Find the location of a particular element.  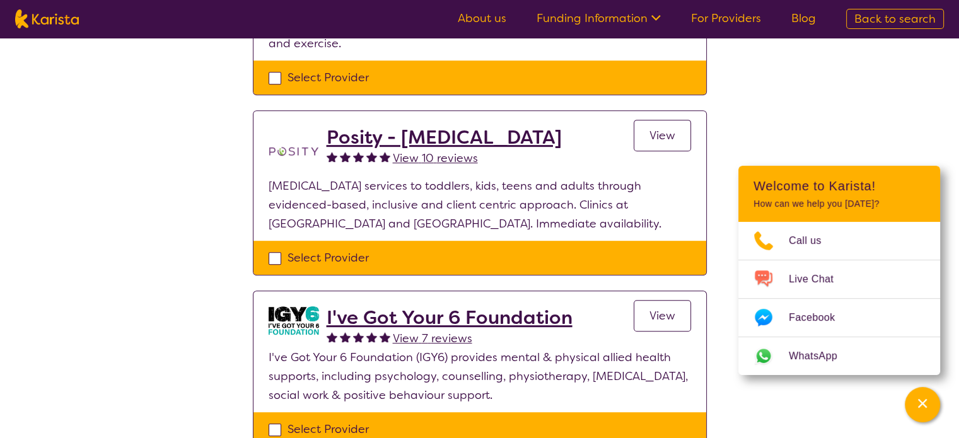

a: Funding Information is located at coordinates (599, 18).